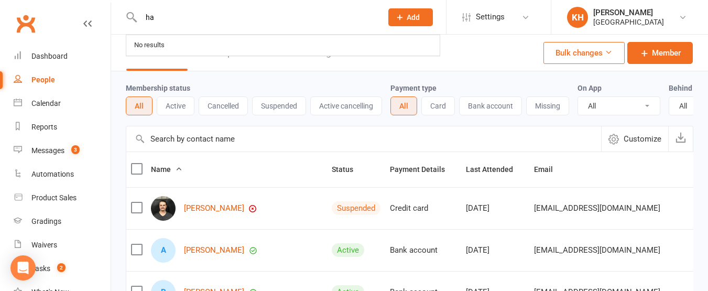  Describe the element at coordinates (666, 53) in the screenshot. I see `span: Member` at that location.